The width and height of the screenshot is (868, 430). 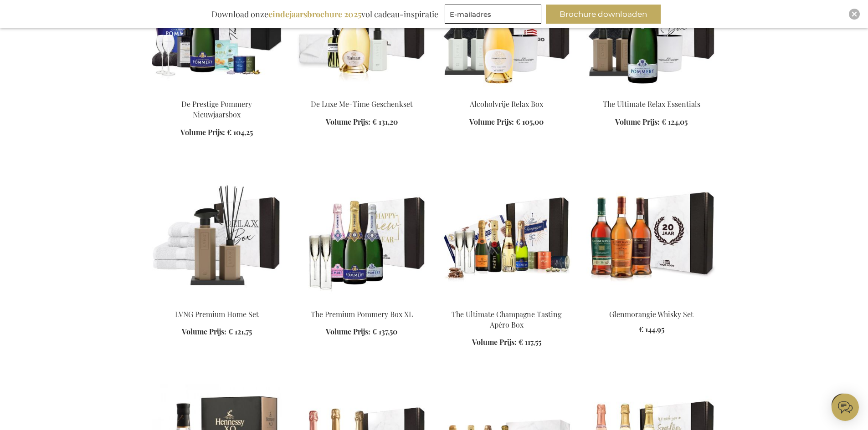 What do you see at coordinates (385, 121) in the screenshot?
I see `span: € 131,20` at bounding box center [385, 121].